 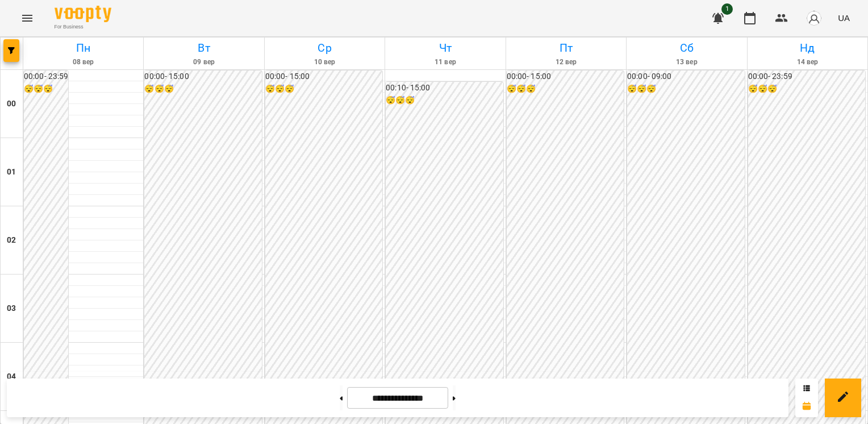 I want to click on h6: Сб, so click(x=686, y=48).